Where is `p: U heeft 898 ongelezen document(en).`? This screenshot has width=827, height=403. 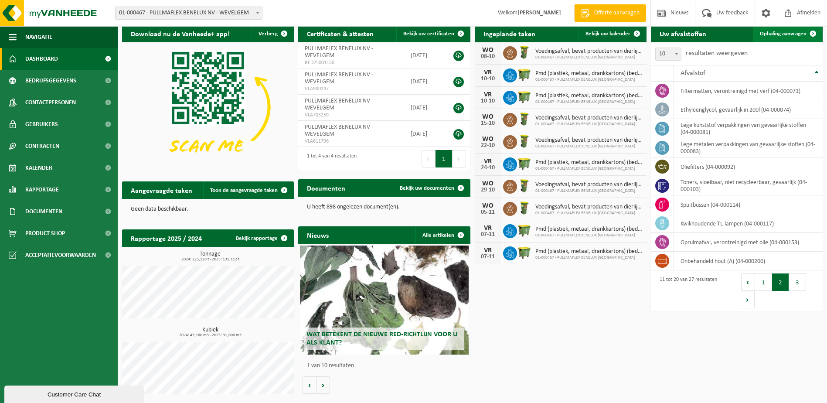
p: U heeft 898 ongelezen document(en). is located at coordinates (384, 207).